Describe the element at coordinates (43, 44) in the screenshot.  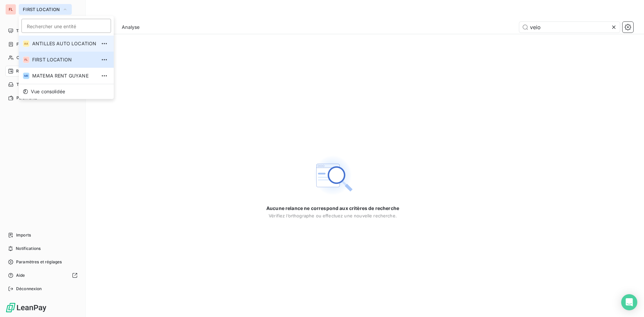
I see `a: Factures` at that location.